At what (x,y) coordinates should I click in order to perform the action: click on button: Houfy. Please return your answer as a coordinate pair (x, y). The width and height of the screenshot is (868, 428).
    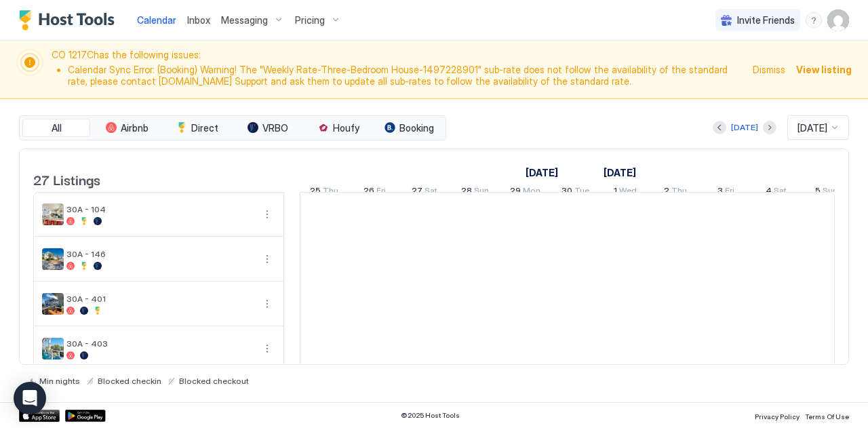
    Looking at the image, I should click on (339, 128).